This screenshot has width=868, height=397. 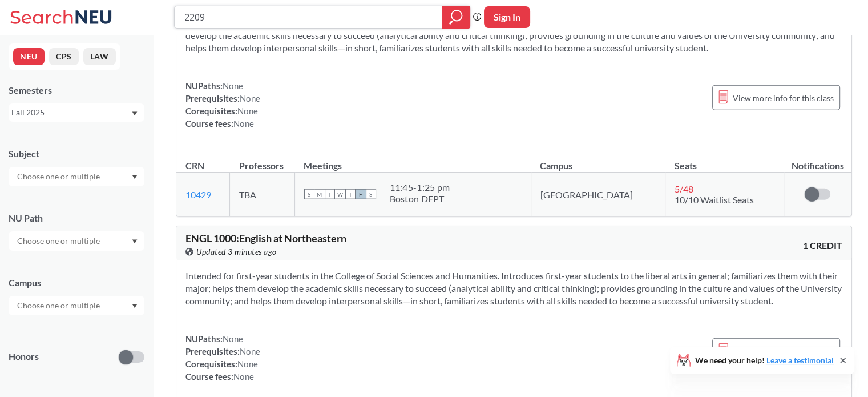 What do you see at coordinates (236, 252) in the screenshot?
I see `span: Updated 3 minutes ago` at bounding box center [236, 252].